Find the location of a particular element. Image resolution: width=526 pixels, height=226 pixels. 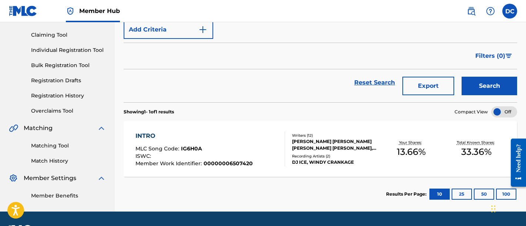

img: search is located at coordinates (472, 11).